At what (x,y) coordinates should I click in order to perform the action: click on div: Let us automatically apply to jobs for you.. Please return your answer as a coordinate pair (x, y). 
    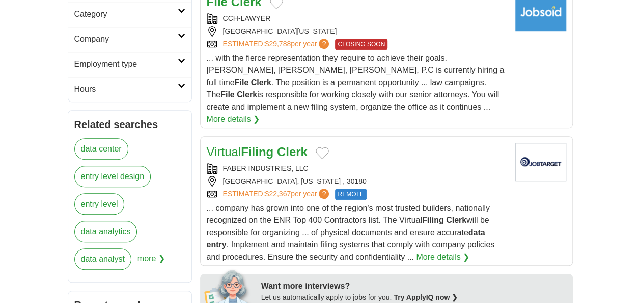
    Looking at the image, I should click on (414, 297).